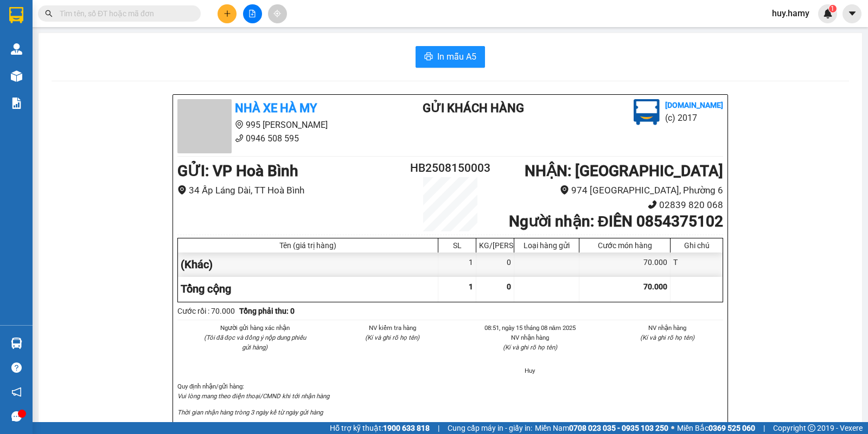  Describe the element at coordinates (307, 246) in the screenshot. I see `div: Tên (giá trị hàng)` at that location.